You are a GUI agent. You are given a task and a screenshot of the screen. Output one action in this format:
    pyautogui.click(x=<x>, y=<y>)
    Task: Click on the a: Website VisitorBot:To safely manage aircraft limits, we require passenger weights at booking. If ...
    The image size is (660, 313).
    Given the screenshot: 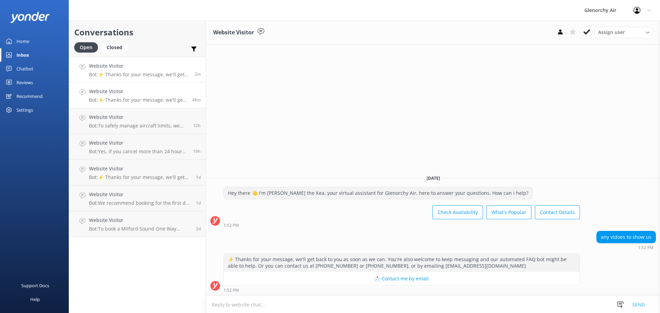 What is the action you would take?
    pyautogui.click(x=137, y=121)
    